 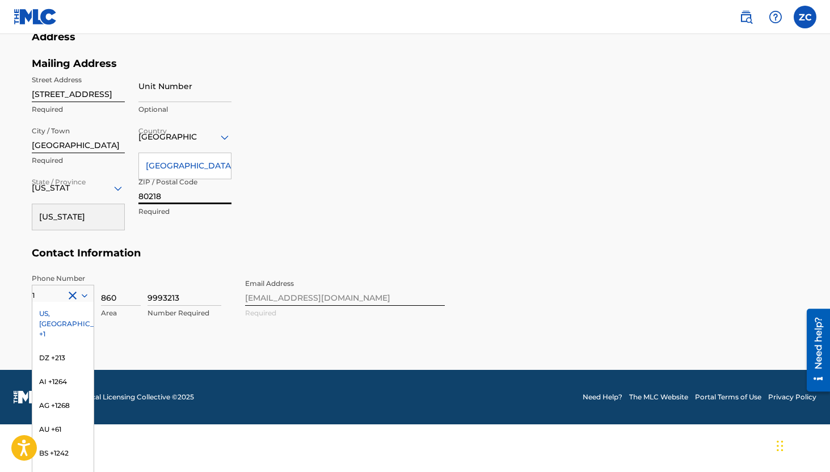 I want to click on img: MLC Logo, so click(x=35, y=16).